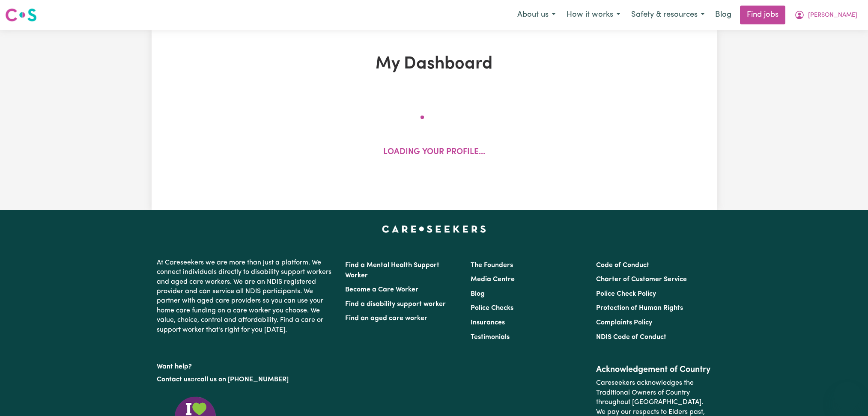 The image size is (868, 416). Describe the element at coordinates (826, 15) in the screenshot. I see `button: My Account` at that location.